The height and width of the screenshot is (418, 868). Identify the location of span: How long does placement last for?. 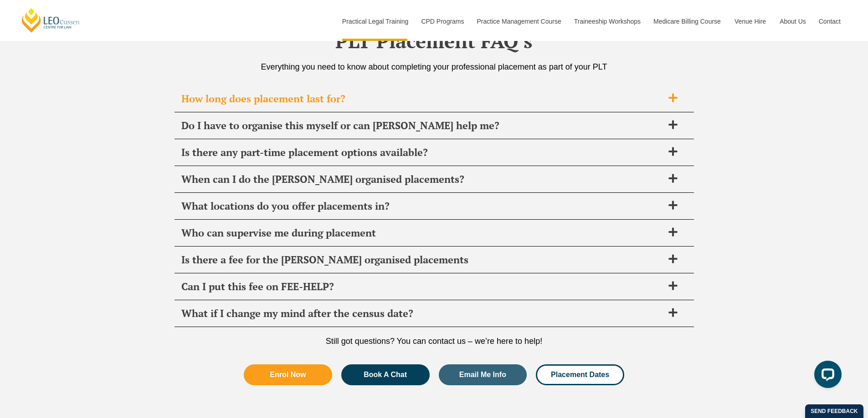
(422, 99).